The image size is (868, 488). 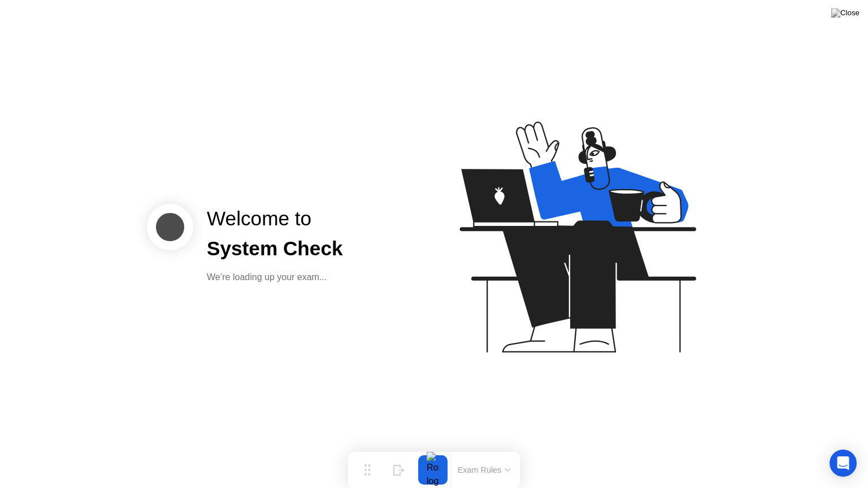 What do you see at coordinates (845, 13) in the screenshot?
I see `img: Close` at bounding box center [845, 13].